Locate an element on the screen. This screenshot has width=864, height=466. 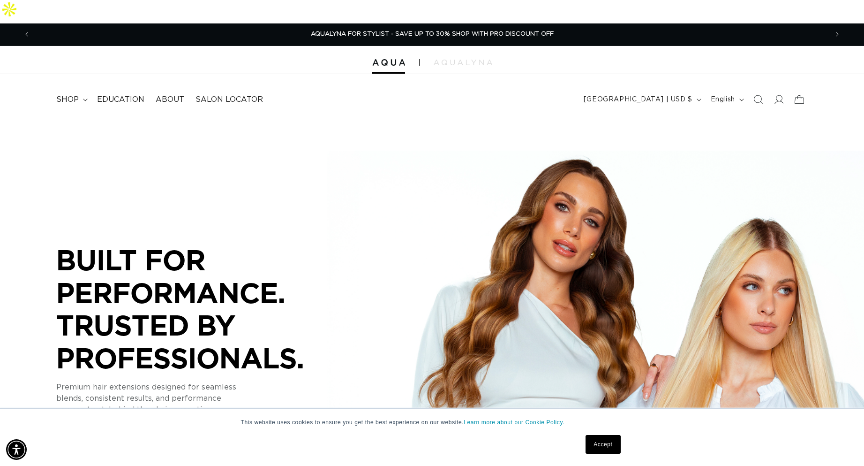
a: Education is located at coordinates (120, 99).